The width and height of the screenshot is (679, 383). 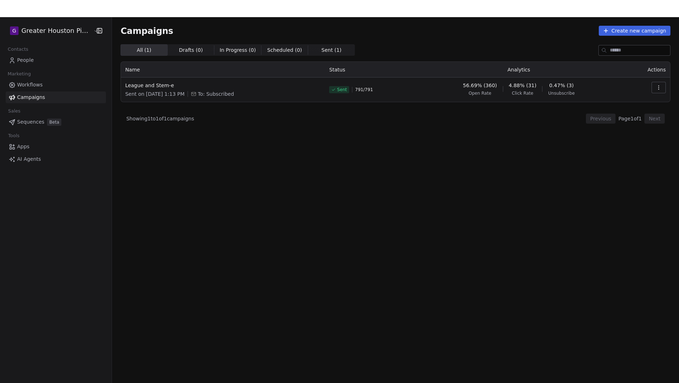 I want to click on th: Status, so click(x=370, y=70).